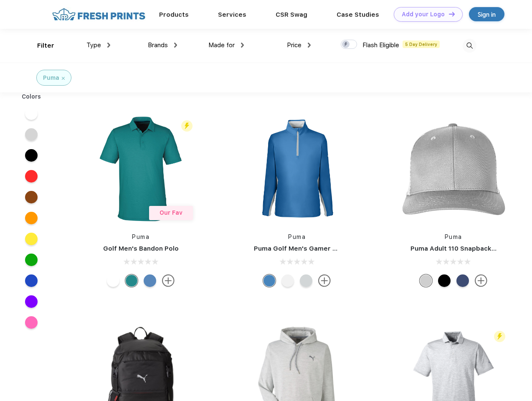 This screenshot has height=401, width=532. I want to click on a: Sign in, so click(486, 14).